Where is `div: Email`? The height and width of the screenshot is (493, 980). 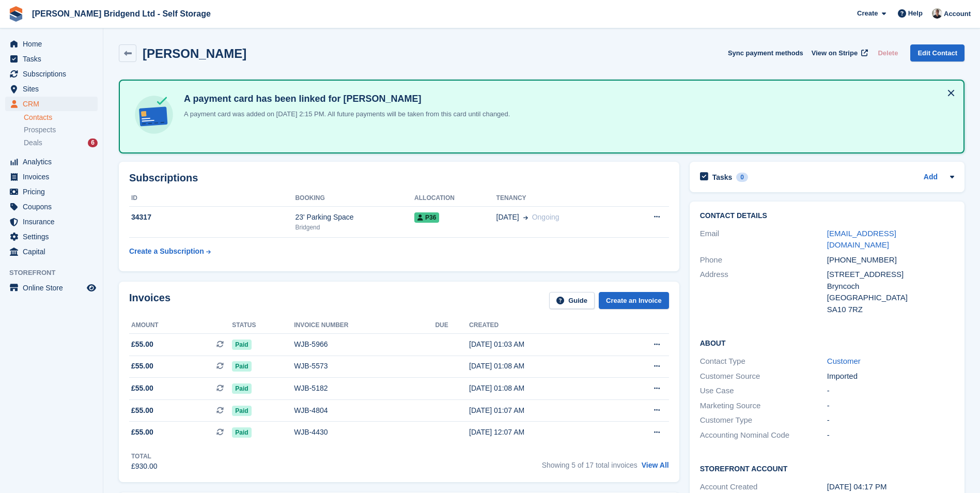
div: Email is located at coordinates (763, 239).